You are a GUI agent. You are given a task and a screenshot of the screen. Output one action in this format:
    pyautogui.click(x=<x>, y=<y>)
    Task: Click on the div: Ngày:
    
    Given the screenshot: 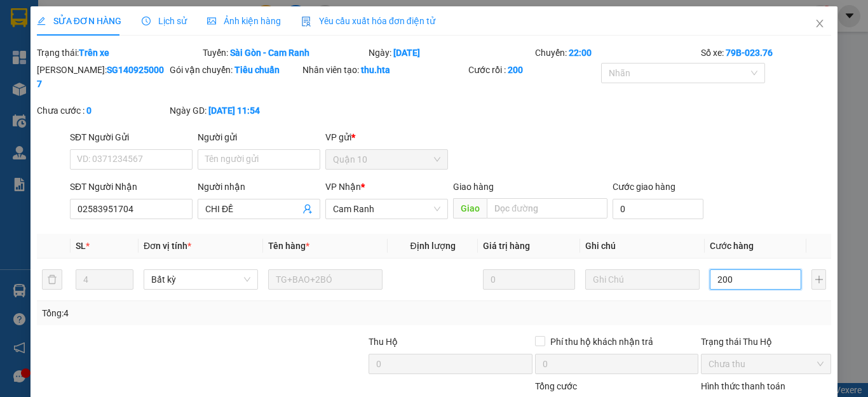 What is the action you would take?
    pyautogui.click(x=450, y=53)
    